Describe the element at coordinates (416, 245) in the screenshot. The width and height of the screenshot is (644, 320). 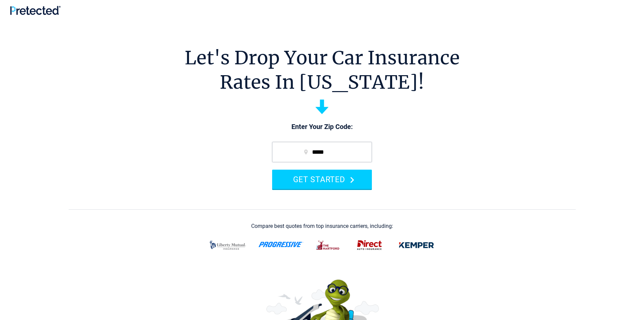
I see `img: kemper` at that location.